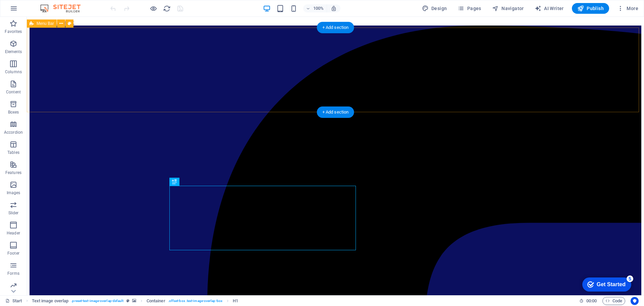  I want to click on button: Design, so click(434, 9).